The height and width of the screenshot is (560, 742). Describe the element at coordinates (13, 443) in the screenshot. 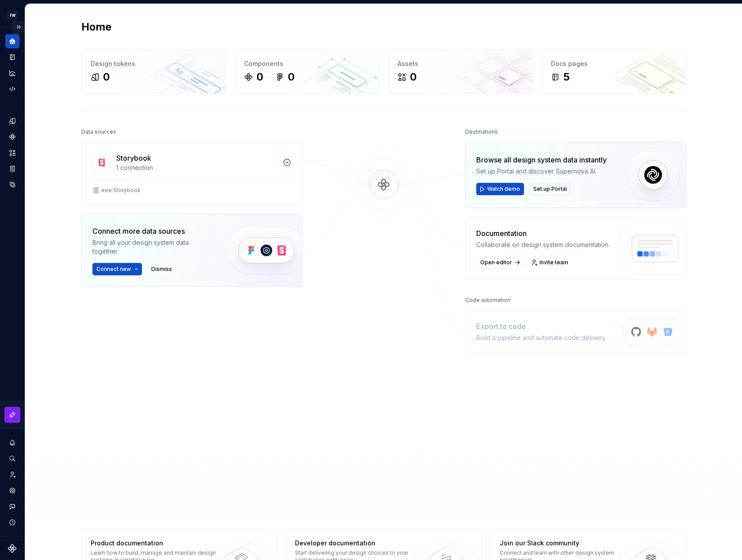

I see `button: Notifications` at that location.